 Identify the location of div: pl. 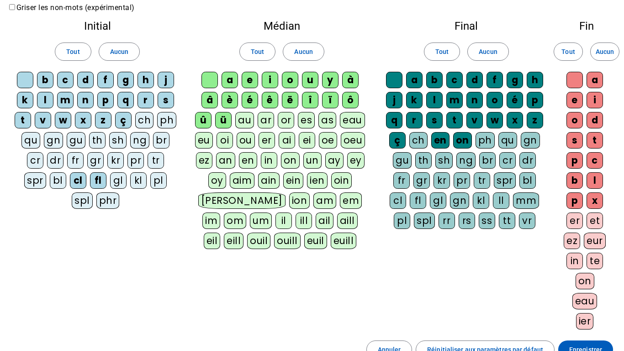
(402, 221).